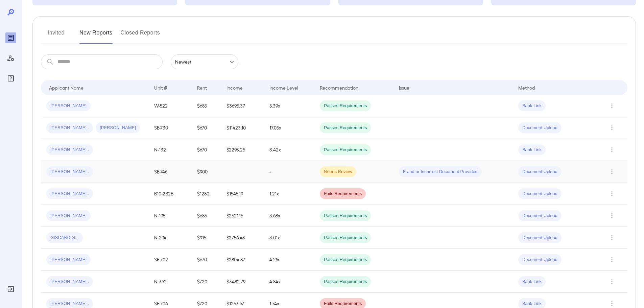 The width and height of the screenshot is (644, 308). I want to click on td: $2756.48, so click(242, 238).